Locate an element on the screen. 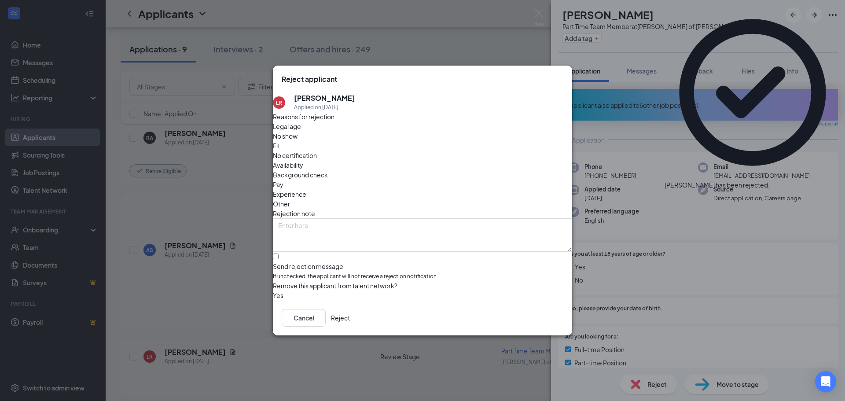 The height and width of the screenshot is (401, 845). span: Background check is located at coordinates (300, 175).